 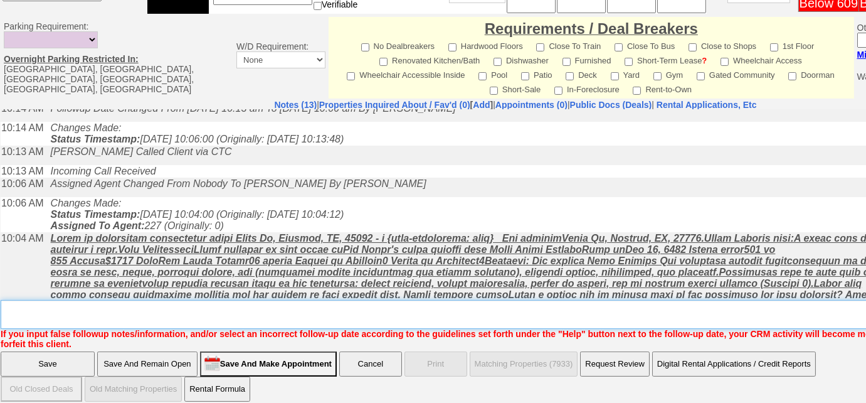 I want to click on input: Patio, so click(x=525, y=76).